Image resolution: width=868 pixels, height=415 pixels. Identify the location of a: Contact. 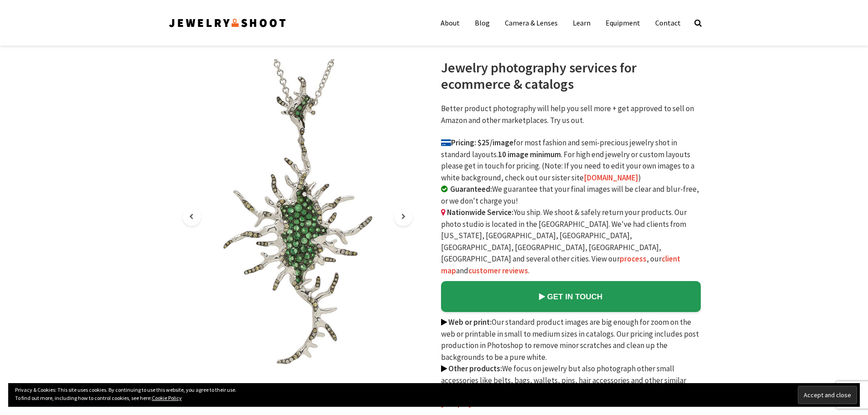
(668, 23).